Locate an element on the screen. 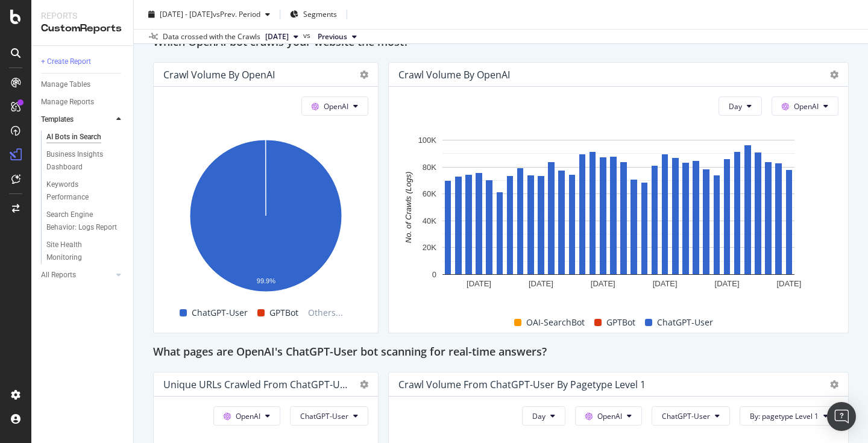 The image size is (868, 443). text: No. of Crawls (Logs) is located at coordinates (408, 208).